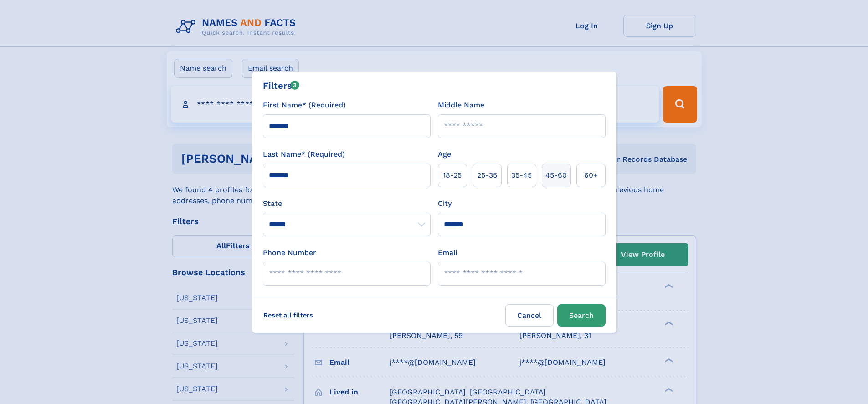  I want to click on label: Cancel, so click(530, 315).